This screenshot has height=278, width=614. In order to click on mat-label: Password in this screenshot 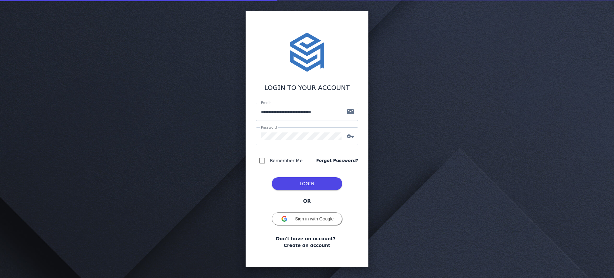, I will do `click(269, 127)`.